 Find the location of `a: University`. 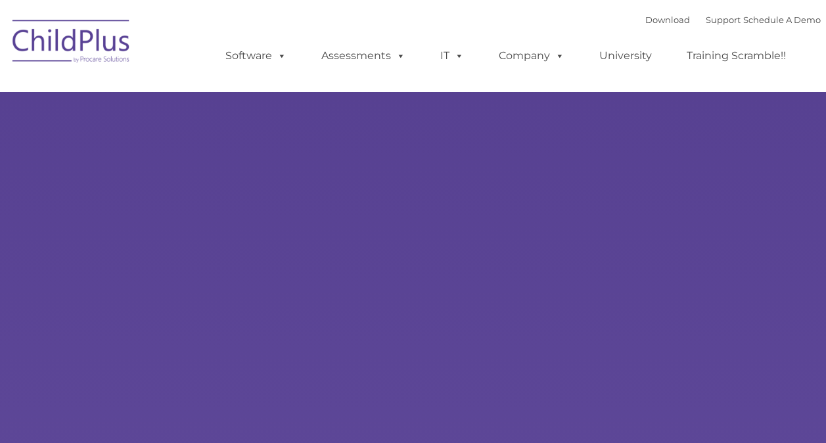

a: University is located at coordinates (625, 56).